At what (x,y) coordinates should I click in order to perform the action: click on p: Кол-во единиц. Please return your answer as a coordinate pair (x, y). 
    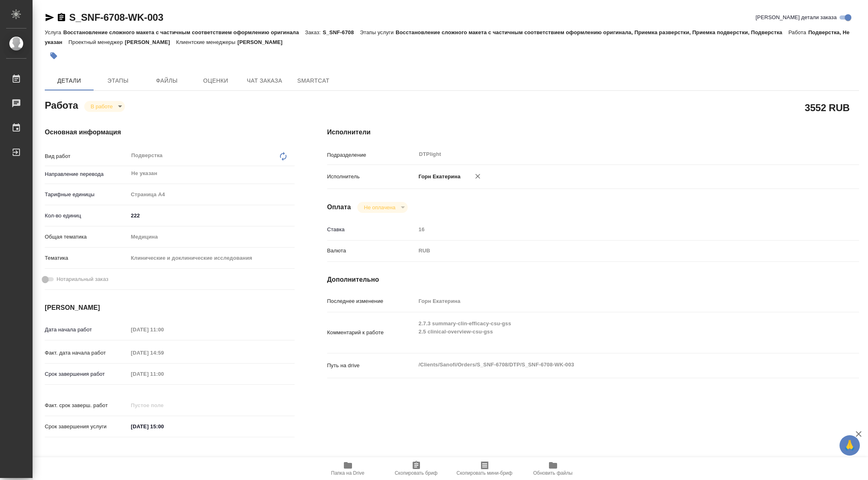
    Looking at the image, I should click on (87, 215).